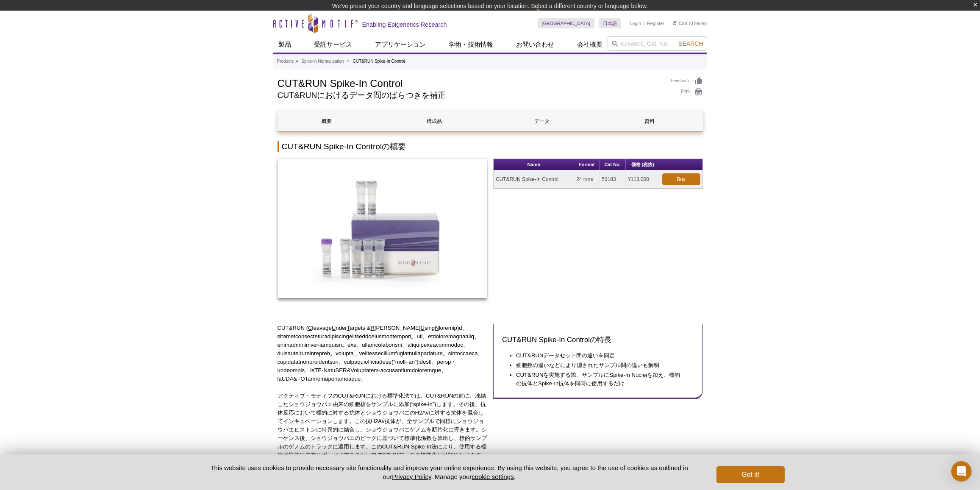 The image size is (980, 490). What do you see at coordinates (434, 121) in the screenshot?
I see `a: 構成品` at bounding box center [434, 121].